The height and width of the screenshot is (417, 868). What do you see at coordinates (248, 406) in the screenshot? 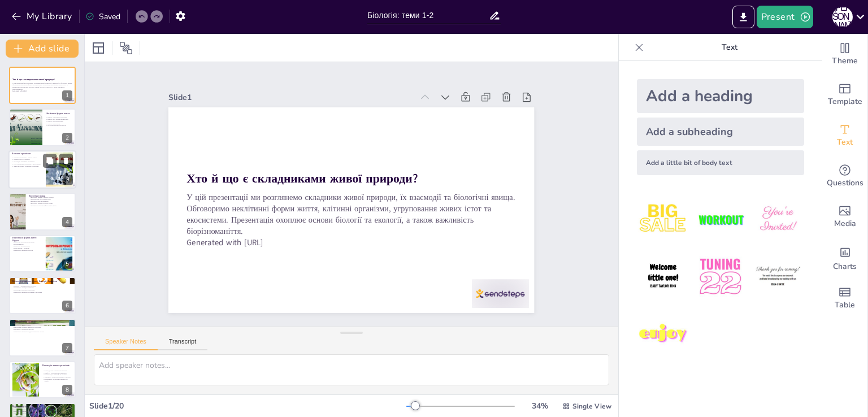
I see `div: Slide 1 / 20` at bounding box center [248, 406].